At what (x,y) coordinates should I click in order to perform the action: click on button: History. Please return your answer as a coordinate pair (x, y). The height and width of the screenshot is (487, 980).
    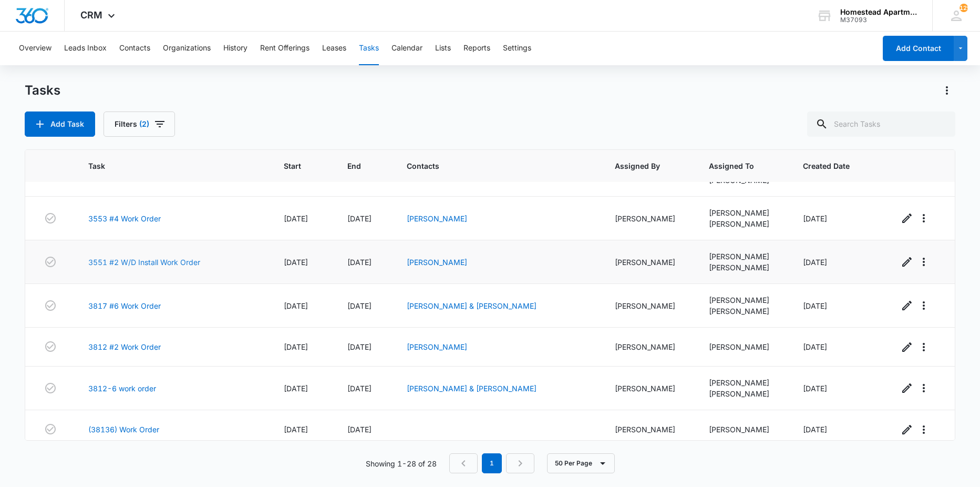
    Looking at the image, I should click on (235, 48).